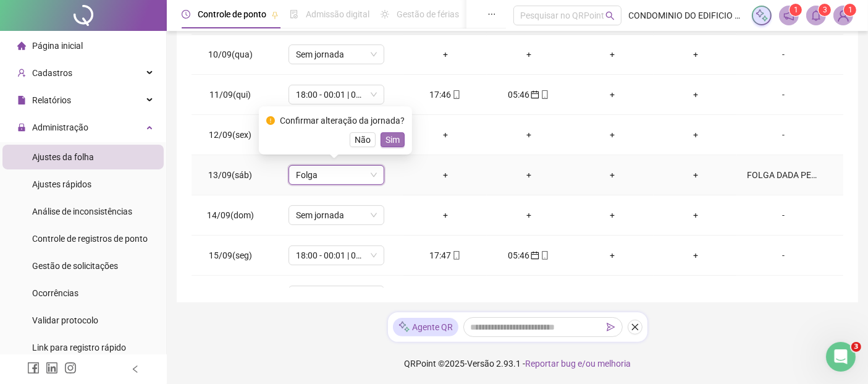 This screenshot has height=384, width=868. I want to click on img: 88218, so click(844, 15).